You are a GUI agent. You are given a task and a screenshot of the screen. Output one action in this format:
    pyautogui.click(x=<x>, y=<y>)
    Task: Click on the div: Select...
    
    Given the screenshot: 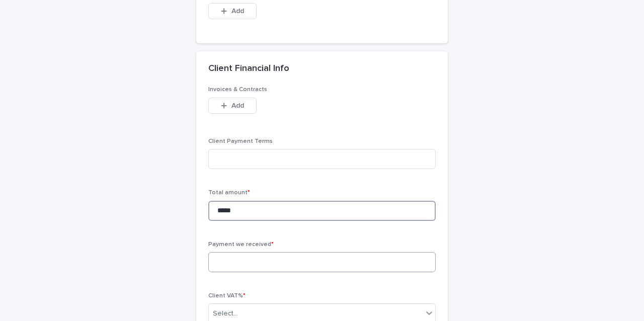 What is the action you would take?
    pyautogui.click(x=225, y=313)
    